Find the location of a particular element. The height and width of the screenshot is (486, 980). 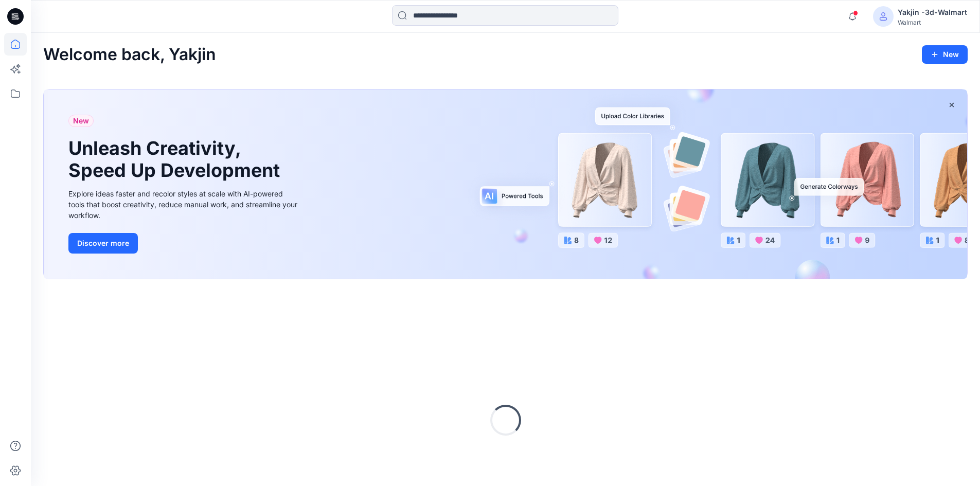

a: Discover more is located at coordinates (184, 243).